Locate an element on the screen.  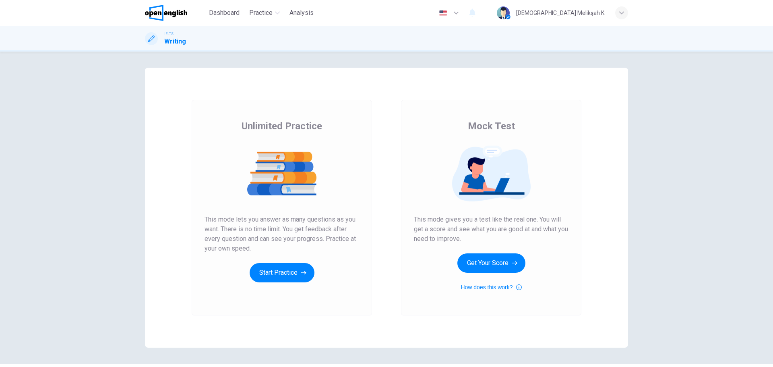
a: Dashboard is located at coordinates (224, 13).